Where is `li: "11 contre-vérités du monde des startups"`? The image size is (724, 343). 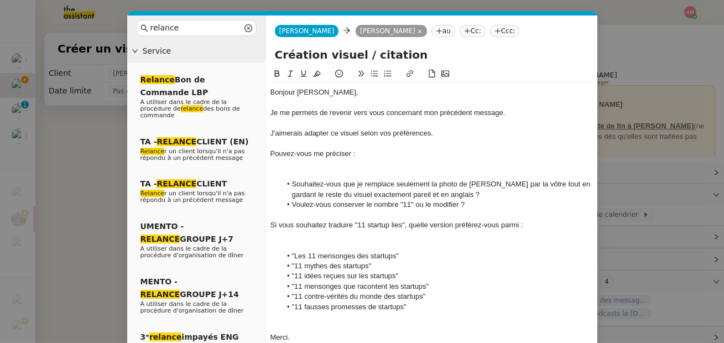
li: "11 contre-vérités du monde des startups" is located at coordinates (437, 297).